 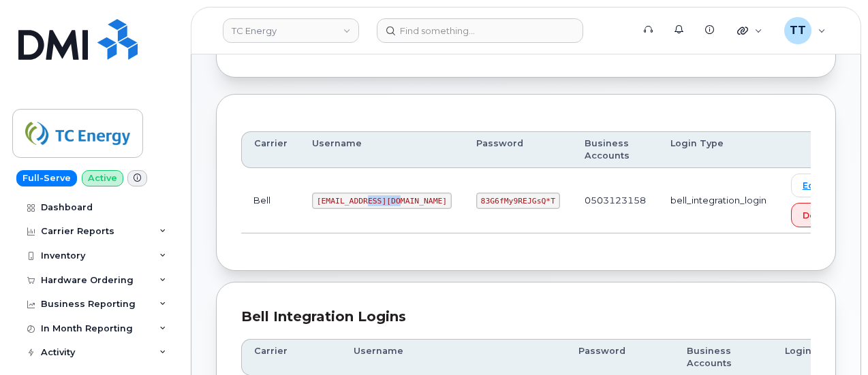 I want to click on td: bell_integration_login, so click(x=718, y=201).